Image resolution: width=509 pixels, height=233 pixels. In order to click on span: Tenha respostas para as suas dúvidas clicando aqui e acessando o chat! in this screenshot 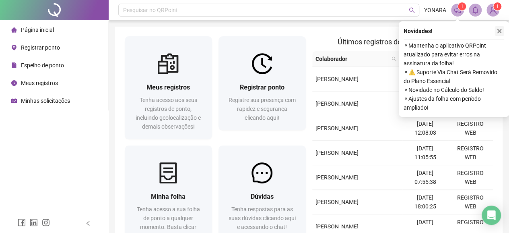, I will do `click(262, 218)`.